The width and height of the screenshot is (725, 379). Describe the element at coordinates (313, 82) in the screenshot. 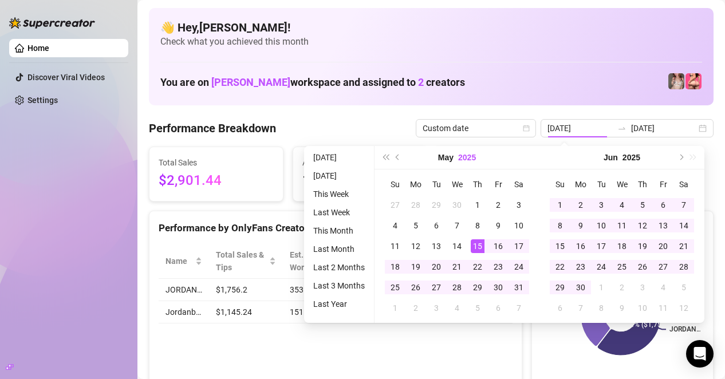

I see `h1: You are on workspace and assigned to creators` at that location.